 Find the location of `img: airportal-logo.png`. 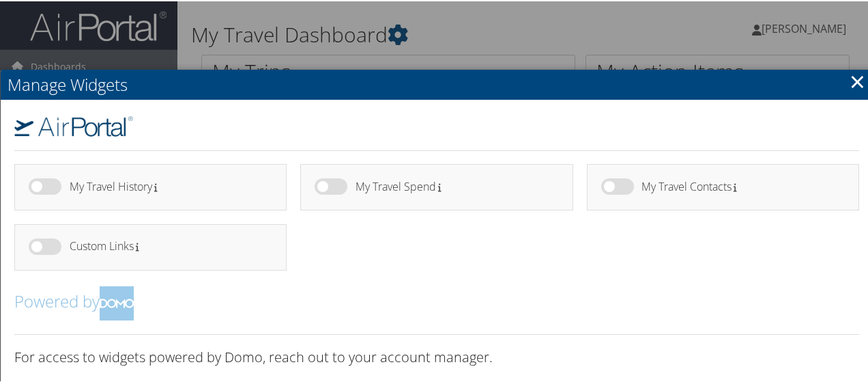

img: airportal-logo.png is located at coordinates (73, 124).